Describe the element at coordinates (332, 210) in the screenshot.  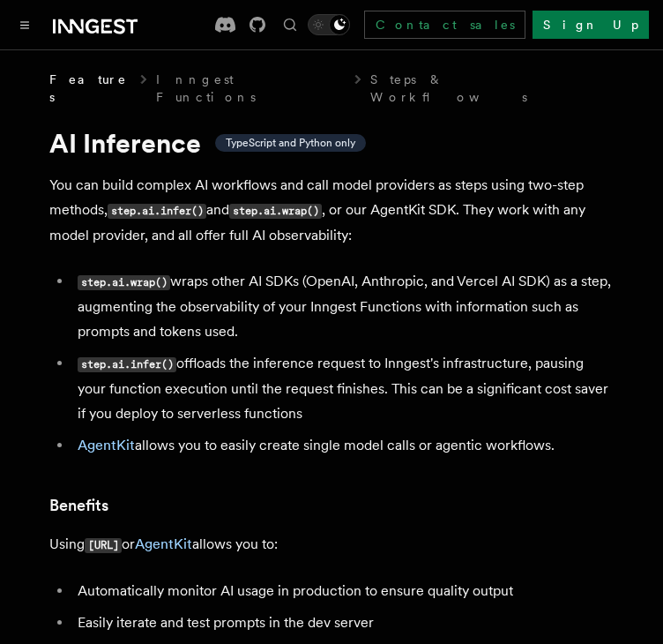
I see `p: You can build complex AI workflows and call model providers as steps using two-step methods, and ...` at that location.